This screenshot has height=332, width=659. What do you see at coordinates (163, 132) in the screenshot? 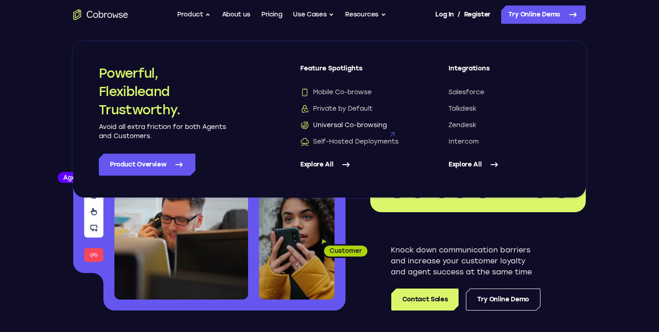
I see `p: Avoid all extra friction for both Agents and Customers.` at bounding box center [163, 132].